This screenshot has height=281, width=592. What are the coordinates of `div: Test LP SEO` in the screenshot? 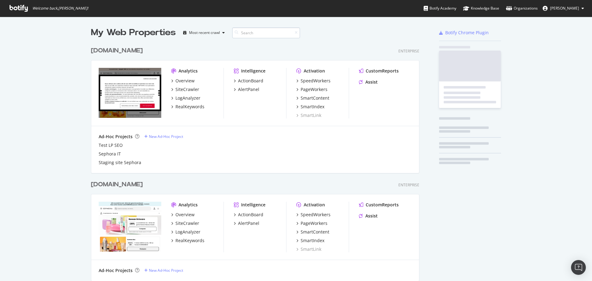 It's located at (111, 145).